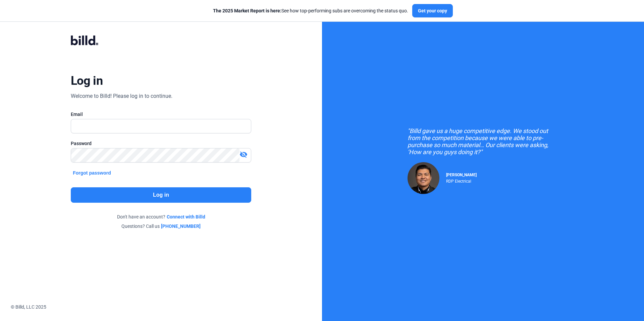 The height and width of the screenshot is (321, 644). I want to click on img: Raul Pacheco, so click(423, 178).